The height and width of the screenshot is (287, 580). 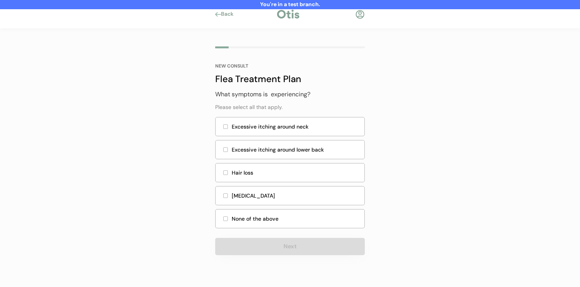 I want to click on div: None of the above, so click(x=296, y=218).